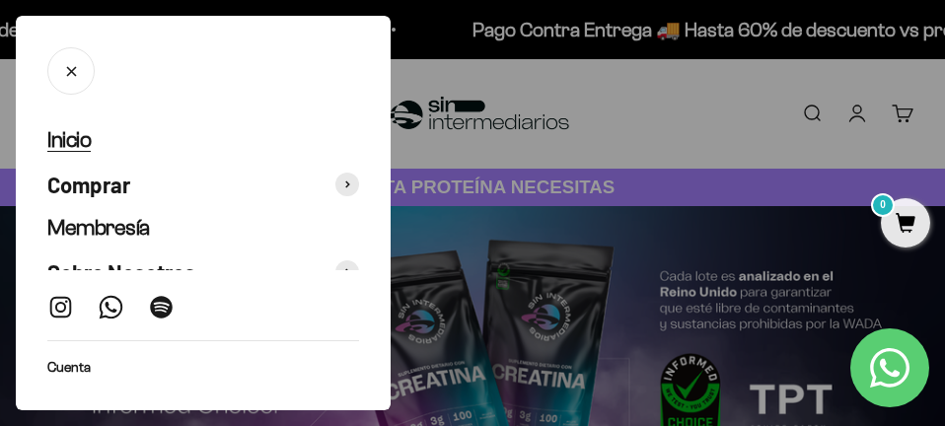 The height and width of the screenshot is (426, 945). Describe the element at coordinates (121, 272) in the screenshot. I see `span: Sobre Nosotros` at that location.